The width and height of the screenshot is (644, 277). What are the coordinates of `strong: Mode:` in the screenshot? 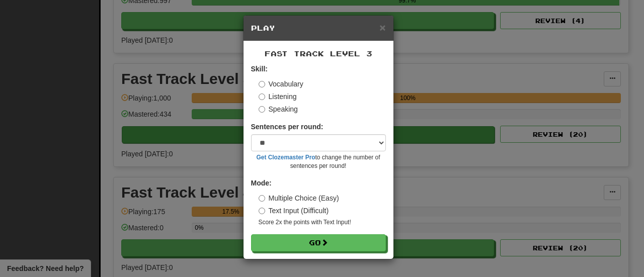 It's located at (261, 183).